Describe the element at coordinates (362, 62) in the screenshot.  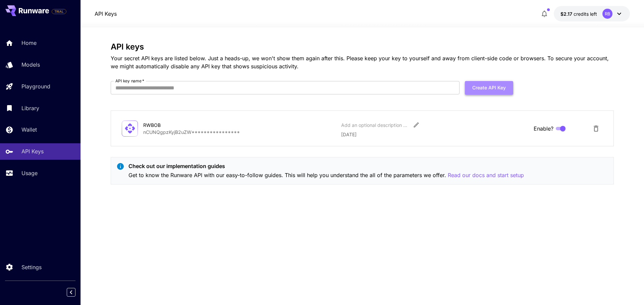
I see `p: Your secret API keys are listed below. Just a heads-up, we won't show them again after this. Plea...` at that location.